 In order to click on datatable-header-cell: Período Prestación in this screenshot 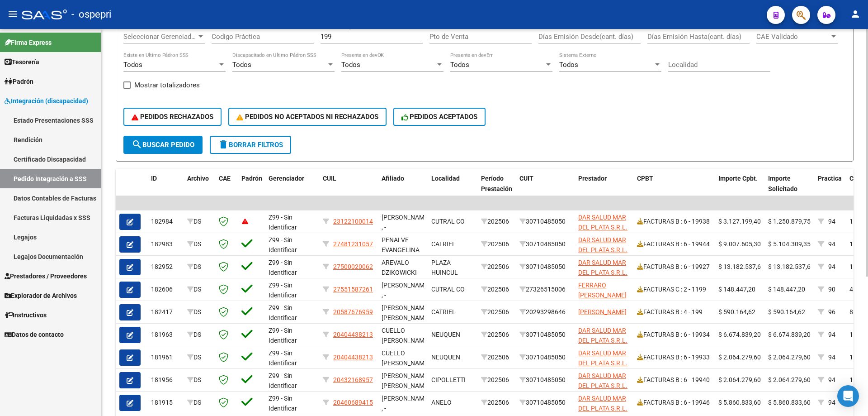, I will do `click(497, 189)`.